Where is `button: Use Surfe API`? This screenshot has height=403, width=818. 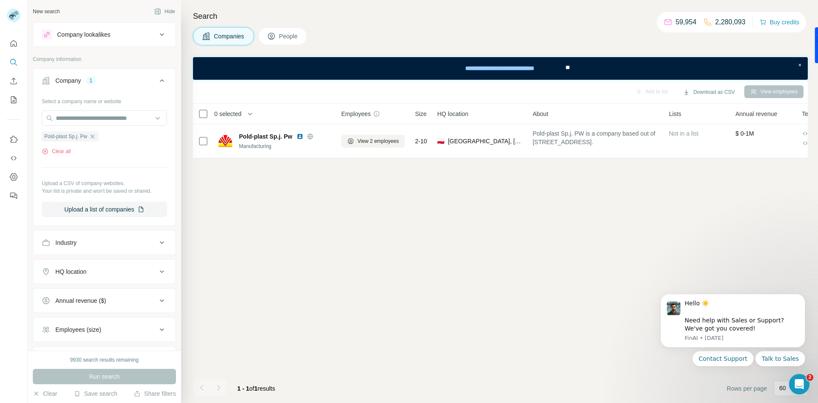
button: Use Surfe API is located at coordinates (14, 158).